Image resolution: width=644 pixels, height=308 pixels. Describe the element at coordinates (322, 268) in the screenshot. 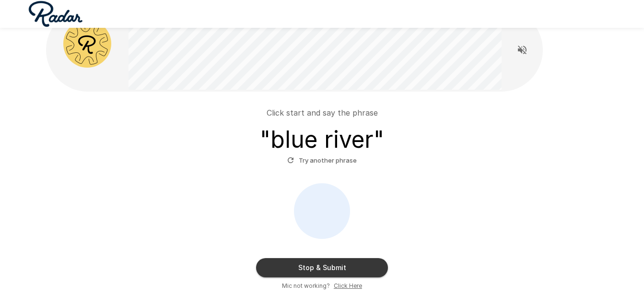

I see `button: Stop & Submit` at that location.